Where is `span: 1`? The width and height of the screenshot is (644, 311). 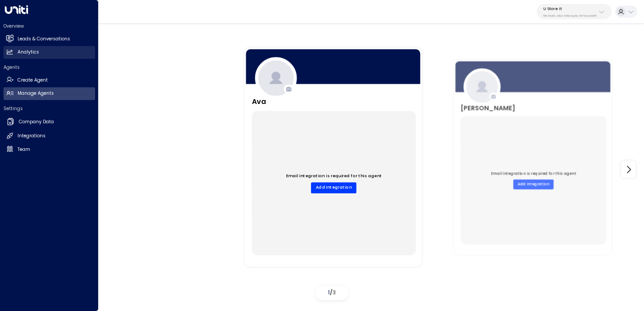
span: 1 is located at coordinates (329, 292).